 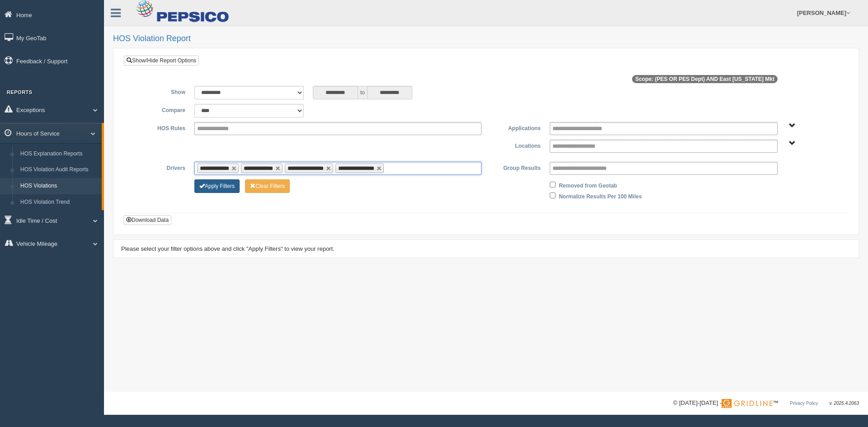 I want to click on label: Drivers, so click(x=160, y=167).